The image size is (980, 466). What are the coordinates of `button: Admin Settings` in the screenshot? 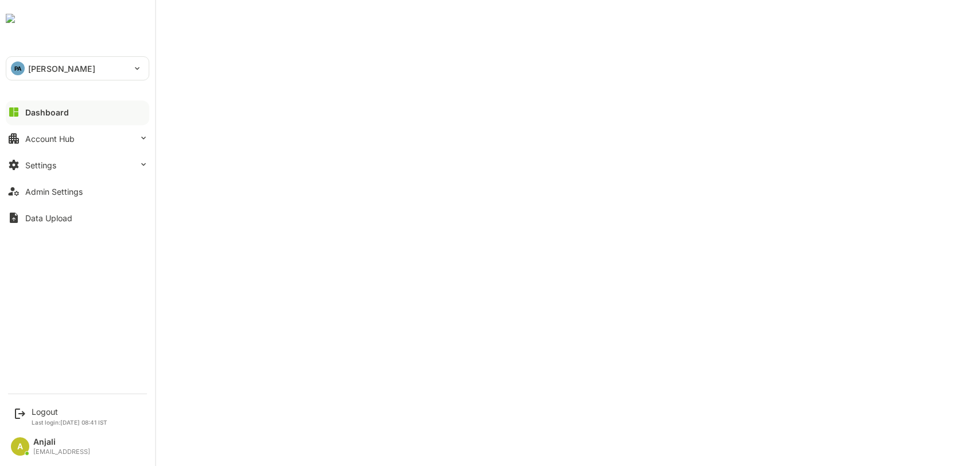 It's located at (78, 191).